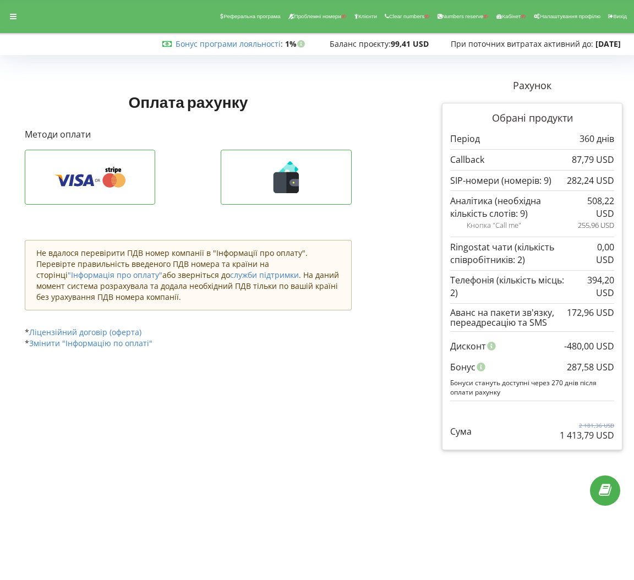 The image size is (634, 580). I want to click on span: Проблемні номери, so click(317, 16).